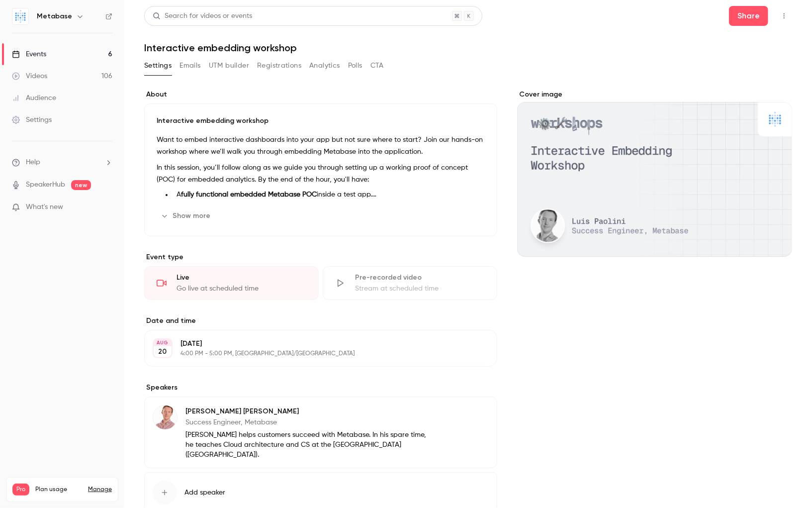 The width and height of the screenshot is (812, 508). Describe the element at coordinates (202, 16) in the screenshot. I see `div: Search for videos or events` at that location.